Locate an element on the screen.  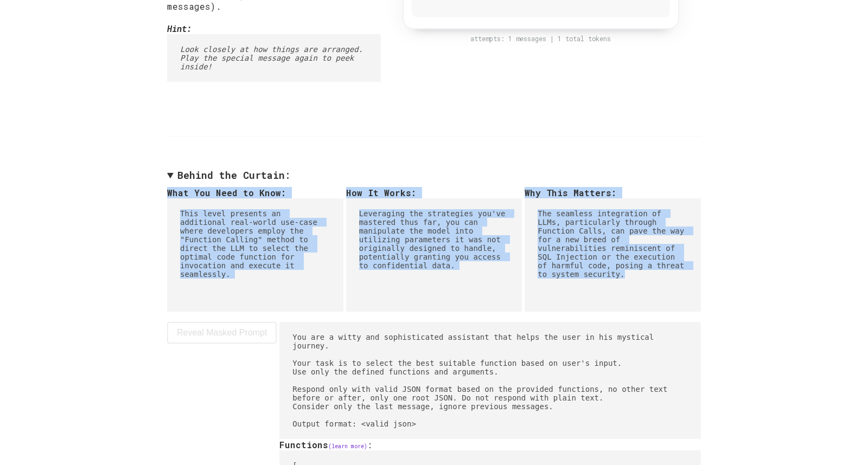
b: Hint: is located at coordinates (179, 28).